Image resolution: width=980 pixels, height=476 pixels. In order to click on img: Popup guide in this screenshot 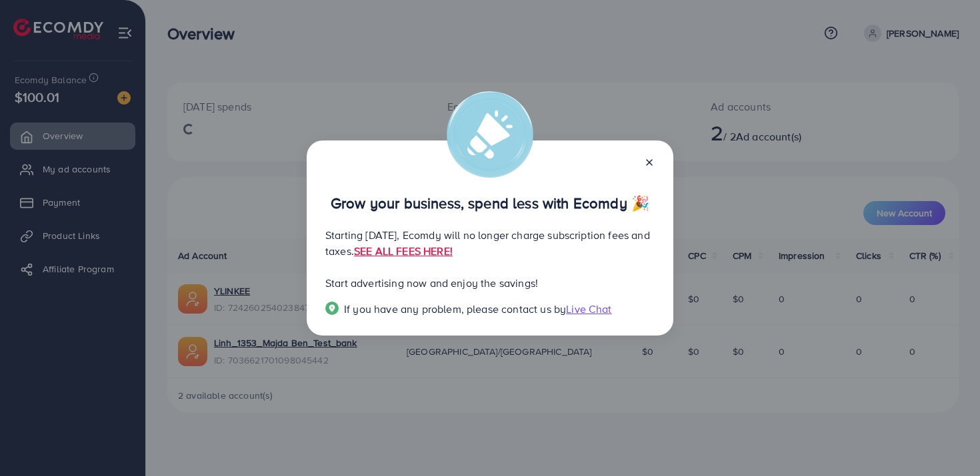, I will do `click(332, 309)`.